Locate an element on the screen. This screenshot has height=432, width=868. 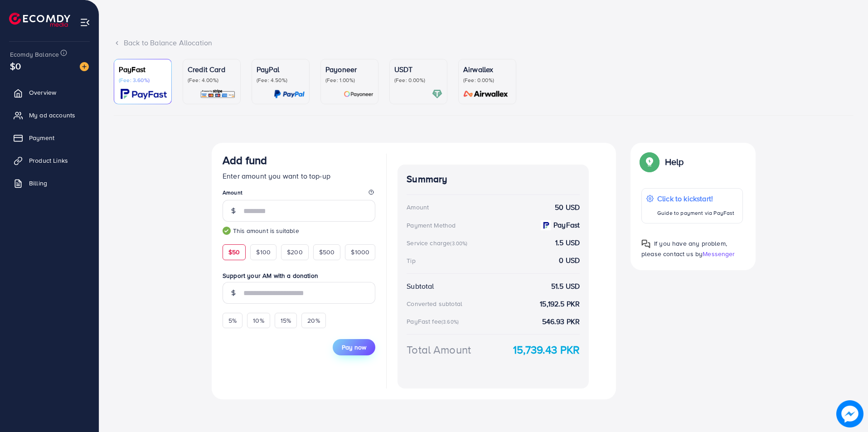
div: Back to Balance Allocation is located at coordinates (483, 43).